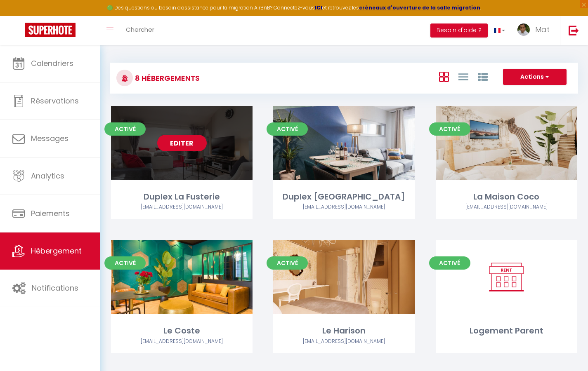  I want to click on span: Messages, so click(50, 138).